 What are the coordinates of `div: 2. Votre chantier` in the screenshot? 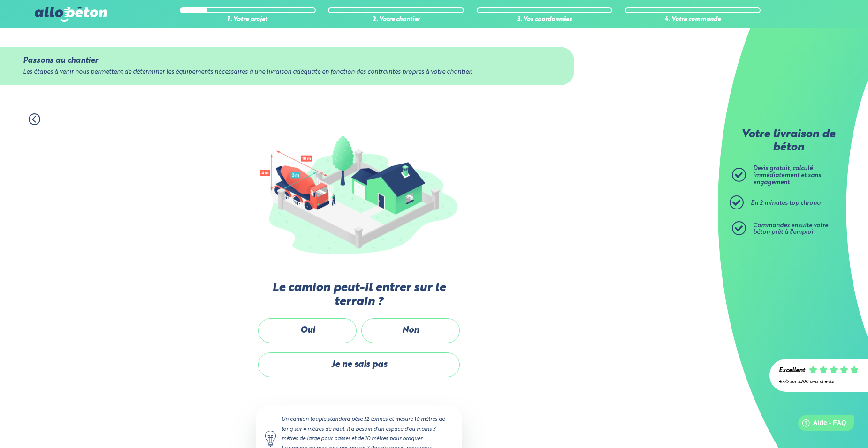 It's located at (396, 19).